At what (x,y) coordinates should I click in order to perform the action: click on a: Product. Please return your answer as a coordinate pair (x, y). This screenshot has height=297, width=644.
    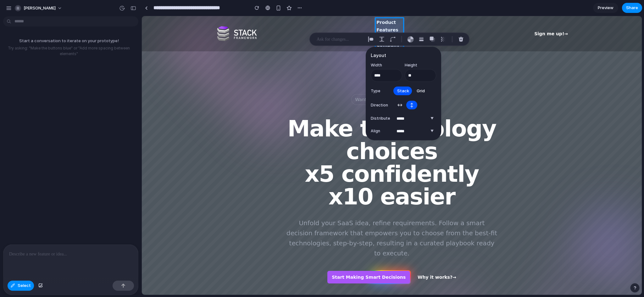
    Looking at the image, I should click on (250, 6).